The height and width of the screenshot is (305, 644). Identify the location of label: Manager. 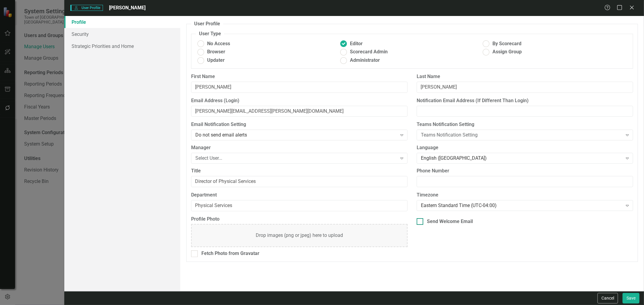
(299, 148).